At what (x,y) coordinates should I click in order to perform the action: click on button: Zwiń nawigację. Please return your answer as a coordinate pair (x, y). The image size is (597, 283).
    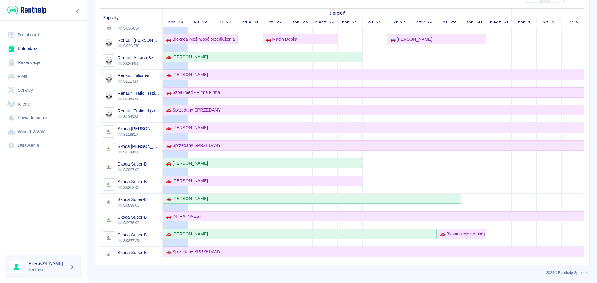
    Looking at the image, I should click on (78, 11).